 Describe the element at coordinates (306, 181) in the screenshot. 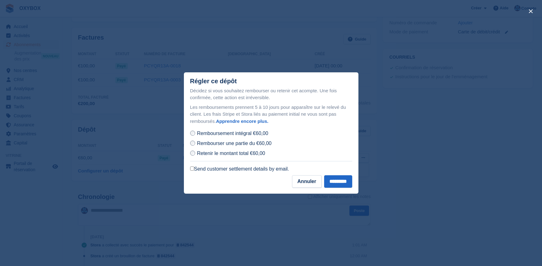

I see `button: Annuler` at that location.